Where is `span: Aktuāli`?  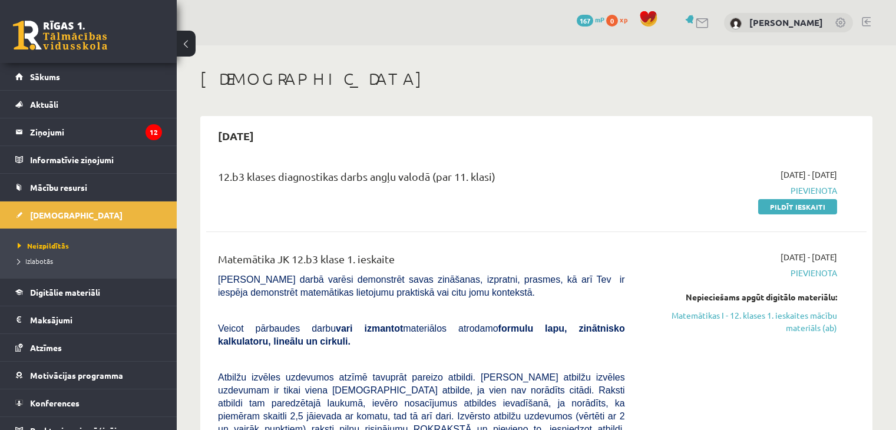
span: Aktuāli is located at coordinates (44, 104).